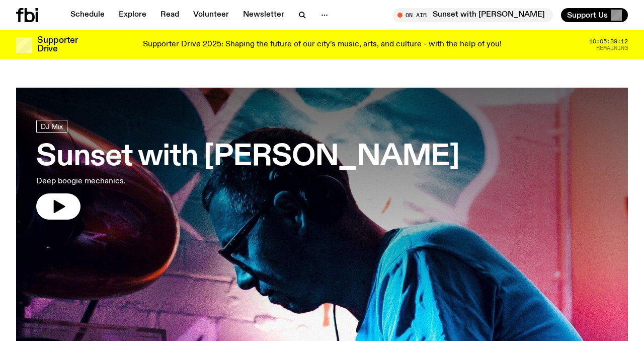 The image size is (644, 341). Describe the element at coordinates (165, 181) in the screenshot. I see `p: Deep boogie mechanics.` at that location.